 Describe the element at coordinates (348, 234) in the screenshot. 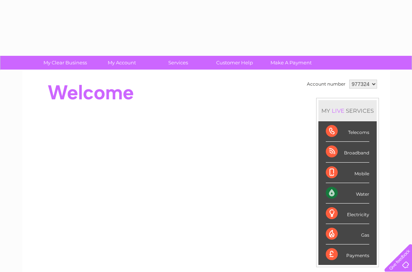

I see `div: Gas` at that location.